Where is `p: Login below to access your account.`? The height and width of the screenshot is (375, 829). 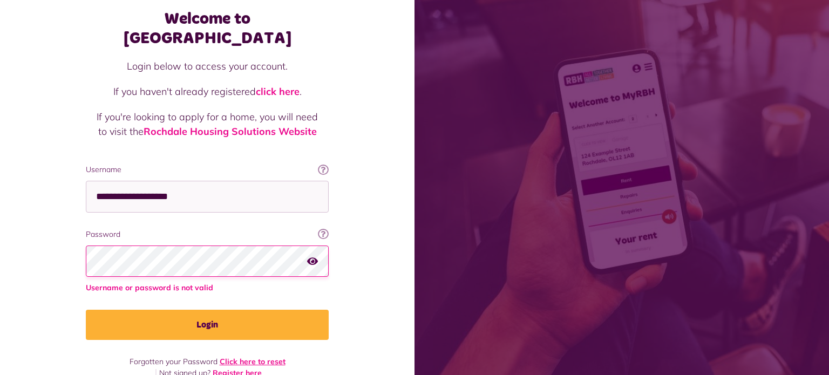 p: Login below to access your account. is located at coordinates (207, 66).